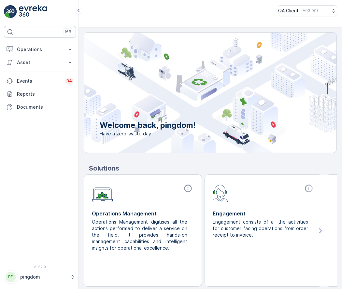  What do you see at coordinates (11, 277) in the screenshot?
I see `div: PP` at bounding box center [11, 277].